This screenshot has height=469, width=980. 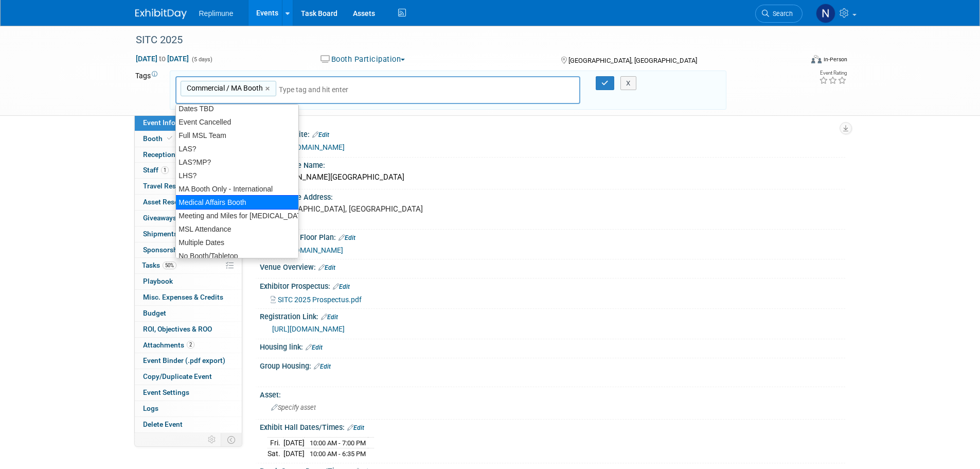 What do you see at coordinates (189, 330) in the screenshot?
I see `a: ROI, Objectives & ROO` at bounding box center [189, 330].